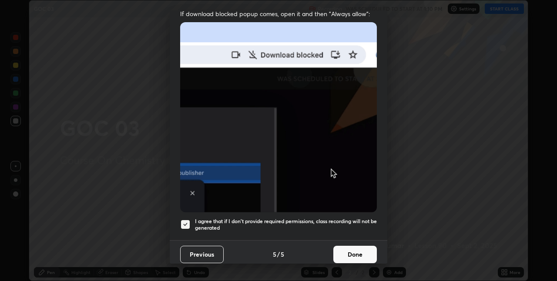 Image resolution: width=557 pixels, height=281 pixels. Describe the element at coordinates (286, 225) in the screenshot. I see `h5: I agree that if I don't provide required permissions, class recording will not be generated` at that location.